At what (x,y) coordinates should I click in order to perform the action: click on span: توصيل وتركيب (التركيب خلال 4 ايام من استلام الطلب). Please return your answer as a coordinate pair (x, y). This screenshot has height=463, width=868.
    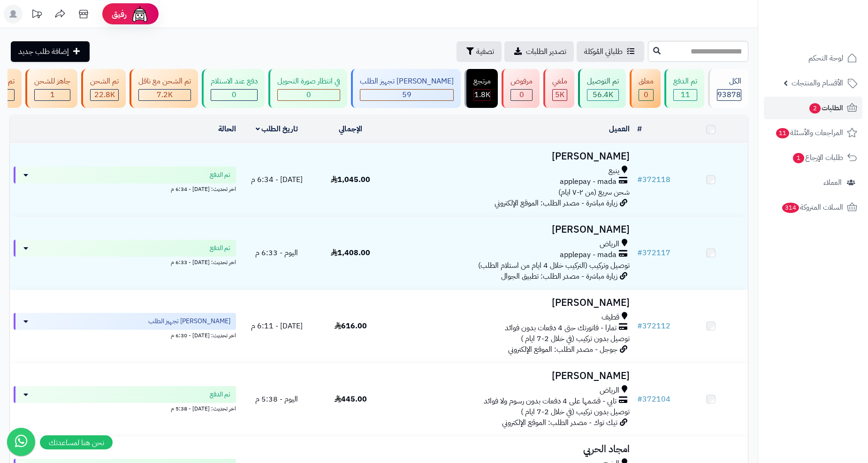
    Looking at the image, I should click on (554, 266).